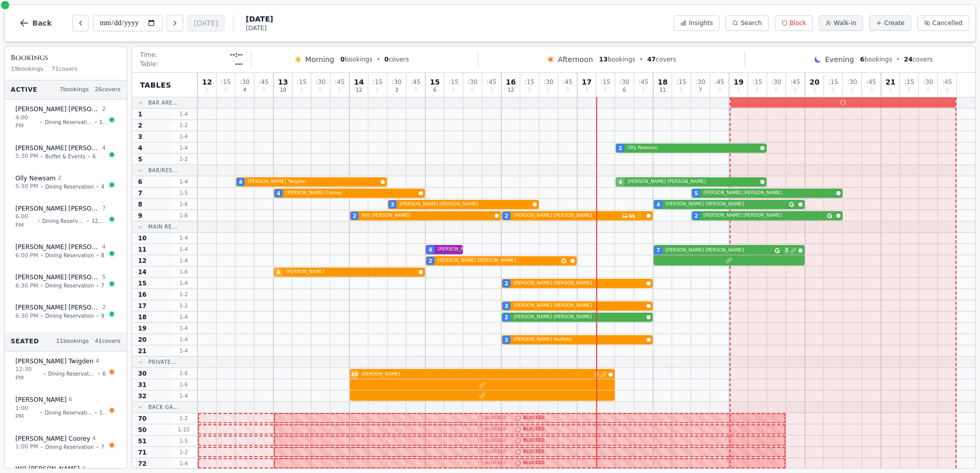 The image size is (980, 473). Describe the element at coordinates (163, 226) in the screenshot. I see `span: Main Re...` at that location.